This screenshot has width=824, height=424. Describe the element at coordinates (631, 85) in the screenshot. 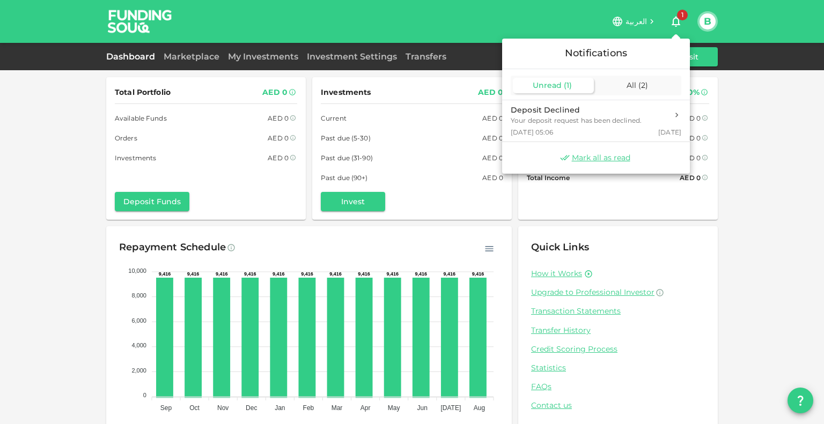

I see `span: All` at that location.